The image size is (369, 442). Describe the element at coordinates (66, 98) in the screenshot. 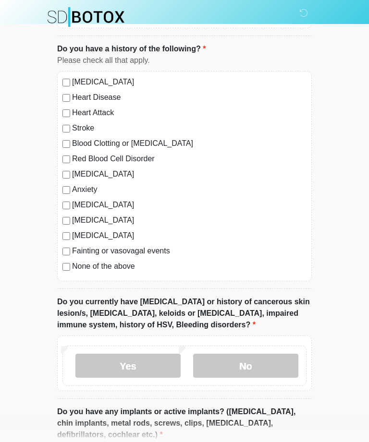

I see `input: Heart Disease` at that location.